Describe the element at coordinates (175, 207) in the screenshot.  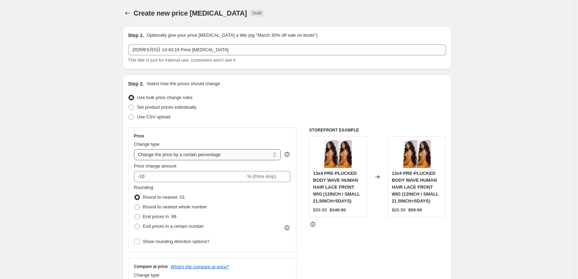
I see `span: Round to nearest whole number` at that location.